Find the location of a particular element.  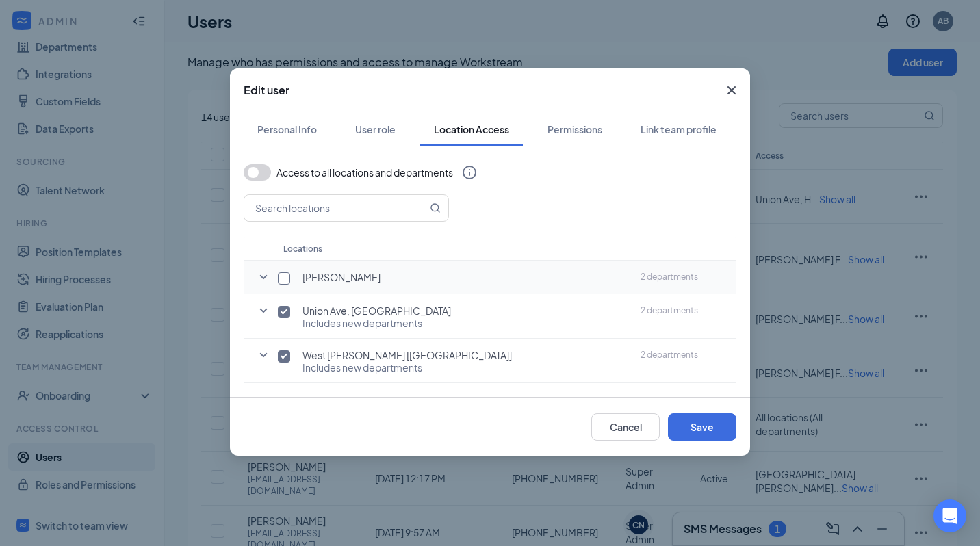

input: Search locations is located at coordinates (335, 208).